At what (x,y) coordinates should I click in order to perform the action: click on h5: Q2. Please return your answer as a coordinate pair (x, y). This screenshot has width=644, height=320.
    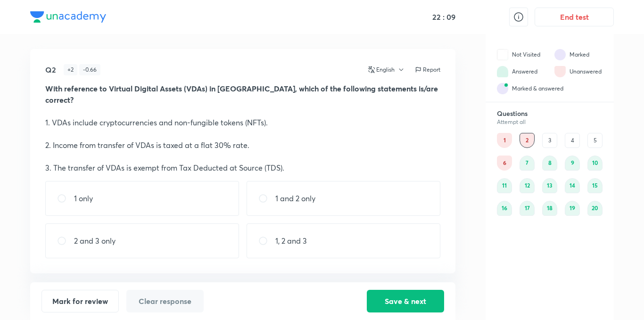
    Looking at the image, I should click on (51, 70).